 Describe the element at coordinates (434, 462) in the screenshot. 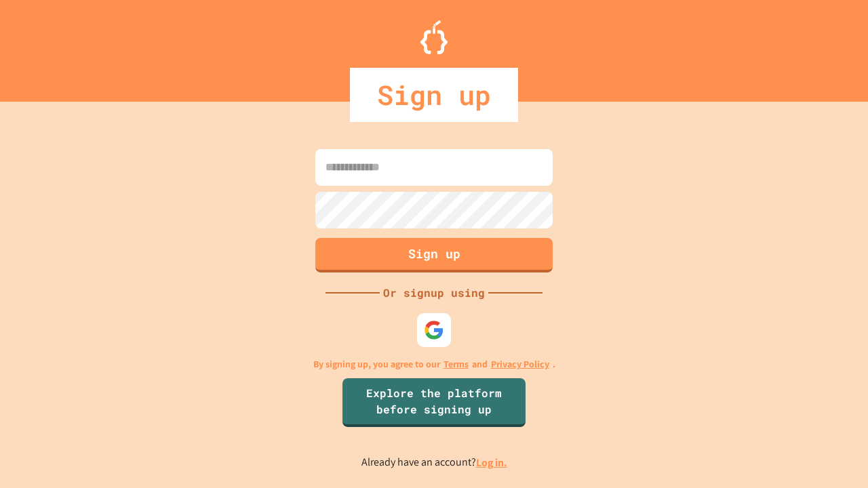

I see `p: Already have an account?` at that location.